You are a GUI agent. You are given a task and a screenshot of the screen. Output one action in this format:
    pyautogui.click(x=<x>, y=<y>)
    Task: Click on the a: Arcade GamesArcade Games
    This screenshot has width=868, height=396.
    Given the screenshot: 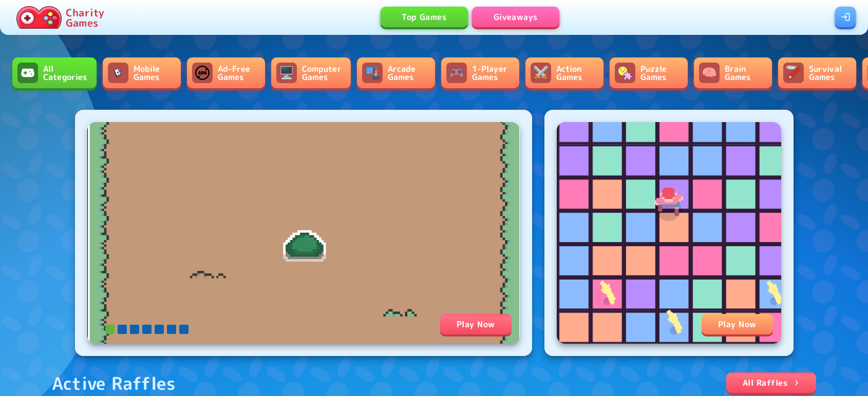 What is the action you would take?
    pyautogui.click(x=396, y=73)
    